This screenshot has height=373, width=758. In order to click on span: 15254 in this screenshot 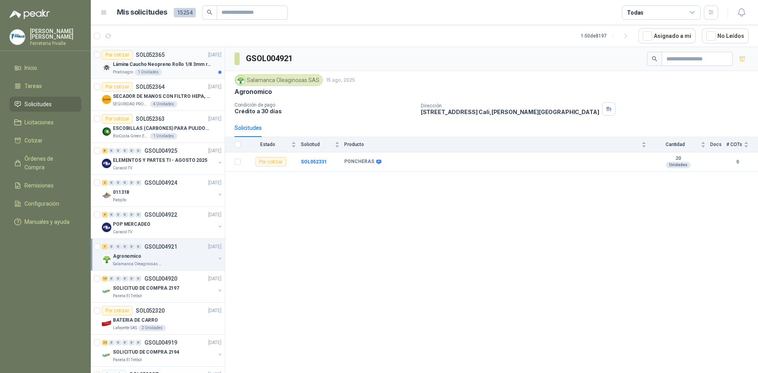, I will do `click(185, 13)`.